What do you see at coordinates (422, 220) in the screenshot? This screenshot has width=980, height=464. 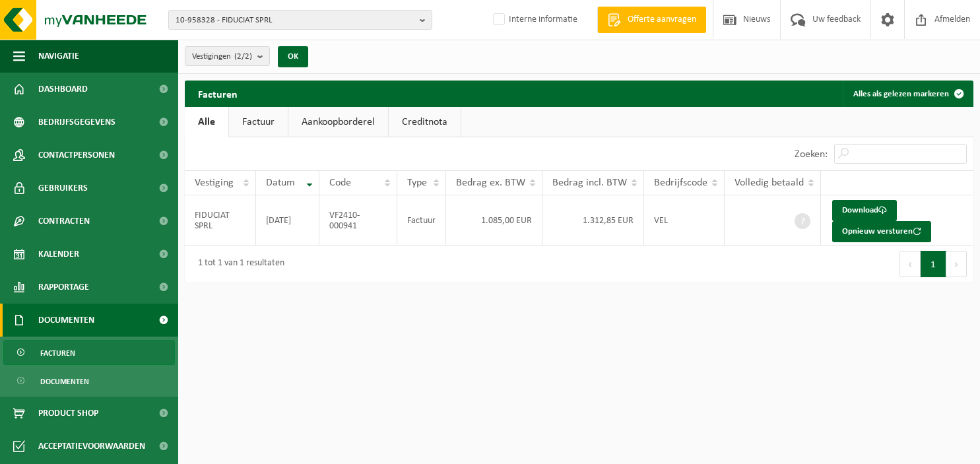 I see `td: Factuur` at bounding box center [422, 220].